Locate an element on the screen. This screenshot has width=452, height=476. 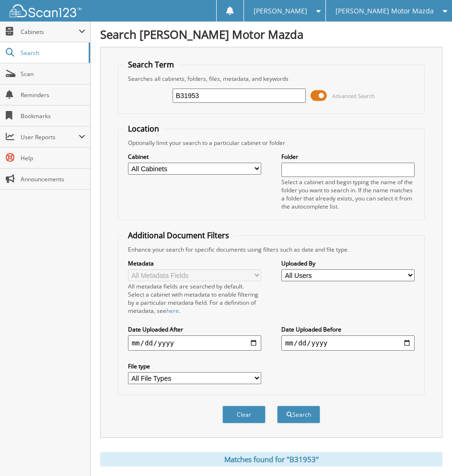
div: Searches all cabinets, folders, files, metadata, and keywords is located at coordinates (271, 78).